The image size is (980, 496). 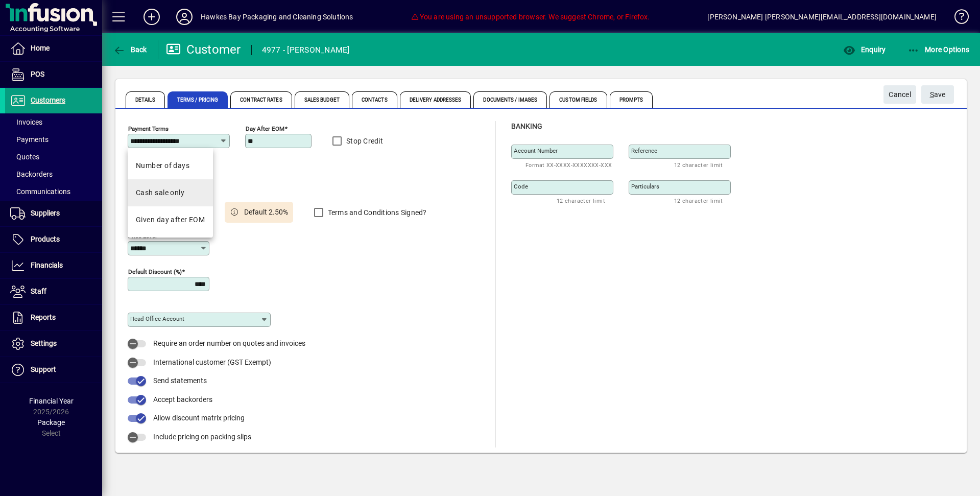 What do you see at coordinates (29, 139) in the screenshot?
I see `span: Payments` at bounding box center [29, 139].